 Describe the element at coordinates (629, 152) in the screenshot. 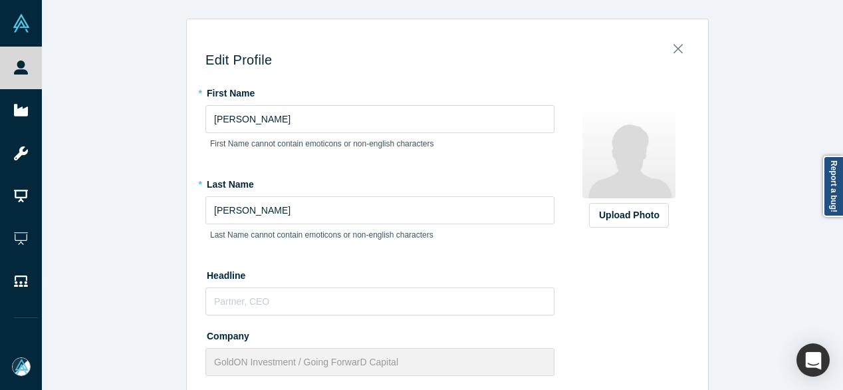

I see `img: Profile user default` at that location.